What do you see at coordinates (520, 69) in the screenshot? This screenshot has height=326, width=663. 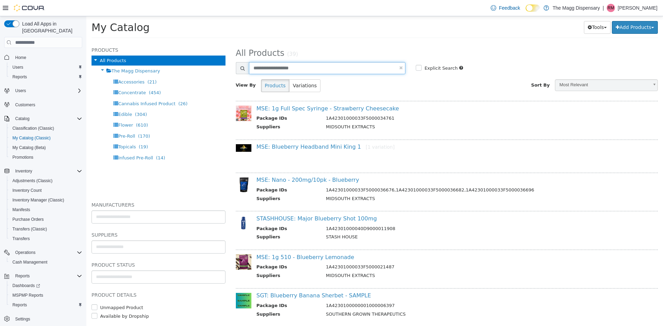 I see `a: Most Relevant` at bounding box center [520, 69].